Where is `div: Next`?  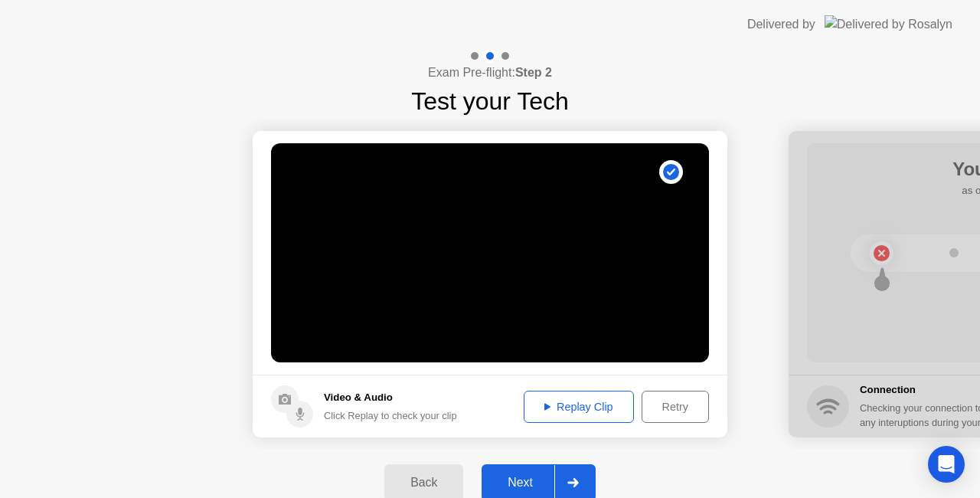 div: Next is located at coordinates (519, 483).